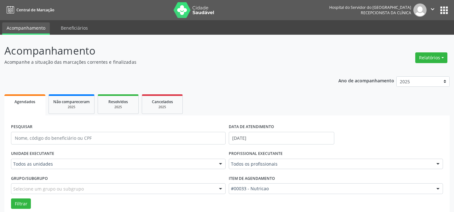  What do you see at coordinates (431, 58) in the screenshot?
I see `button: Relatórios` at bounding box center [431, 58].